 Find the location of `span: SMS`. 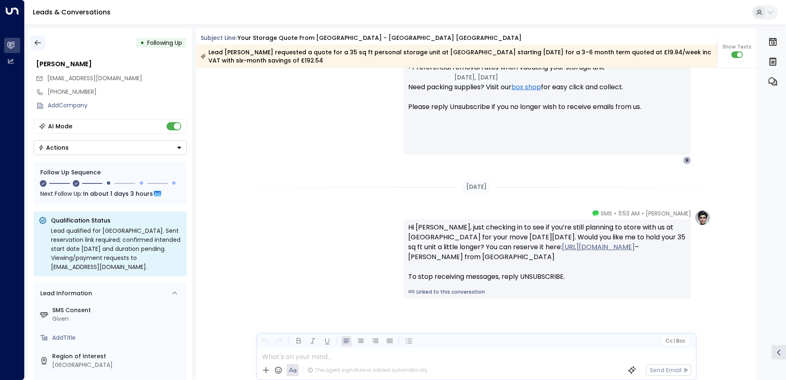

span: SMS is located at coordinates (606, 213).